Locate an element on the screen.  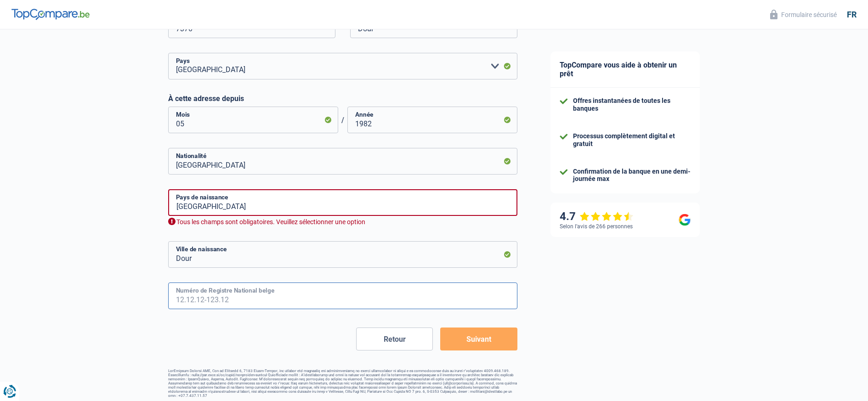
button: Suivant is located at coordinates (478, 339).